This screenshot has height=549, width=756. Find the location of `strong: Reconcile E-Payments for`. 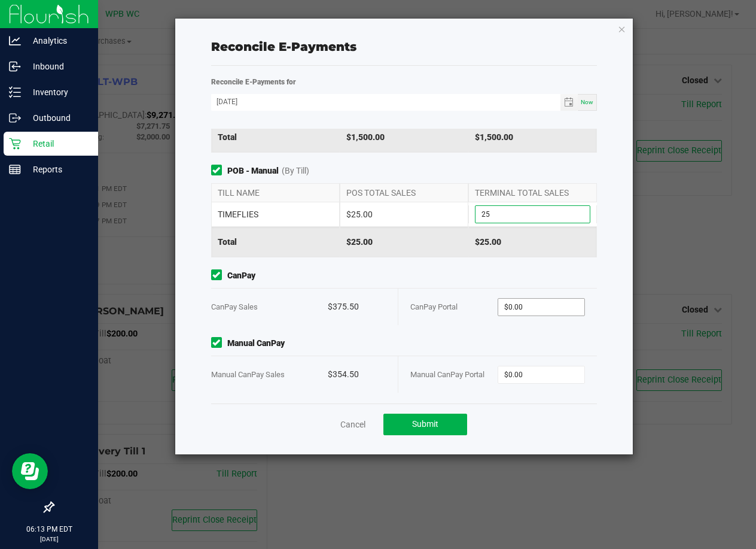

strong: Reconcile E-Payments for is located at coordinates (253, 82).